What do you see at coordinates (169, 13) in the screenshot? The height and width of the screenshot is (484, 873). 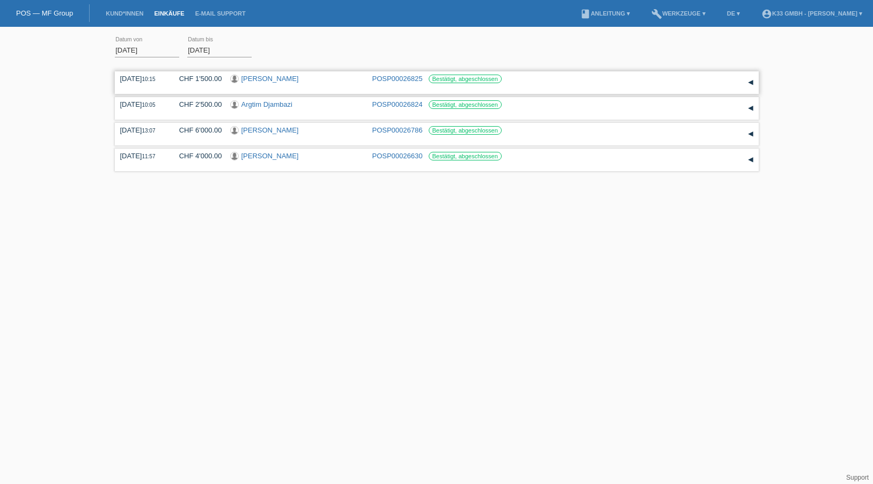 I see `a: Einkäufe` at bounding box center [169, 13].